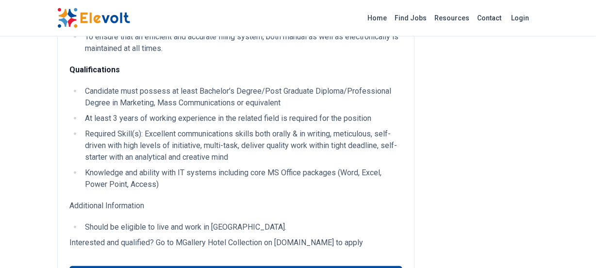 This screenshot has width=596, height=268. Describe the element at coordinates (94, 18) in the screenshot. I see `img: Elevolt` at that location.